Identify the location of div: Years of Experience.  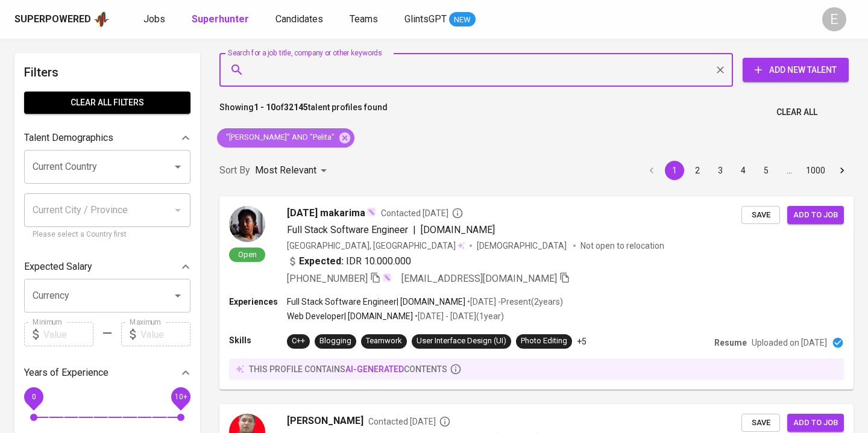
(108, 373).